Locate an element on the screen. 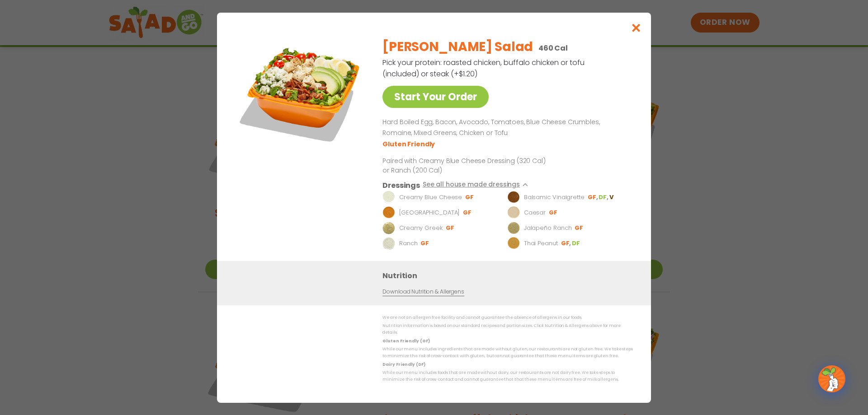  p: While our menu includes ingredients that are made without gluten, our restaurants are not gluten ... is located at coordinates (508, 353).